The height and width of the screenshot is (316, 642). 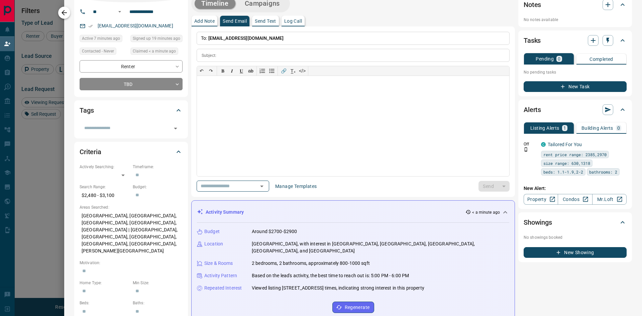 I want to click on p: Off, so click(x=530, y=144).